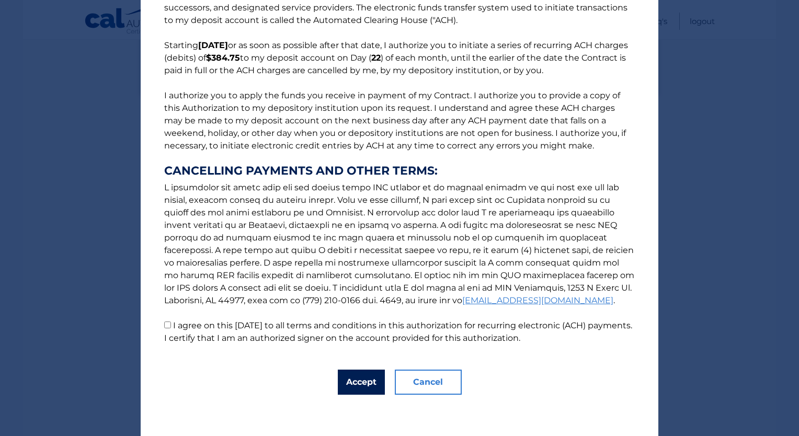 The width and height of the screenshot is (799, 436). I want to click on strong: CANCELLING PAYMENTS AND OTHER TERMS:, so click(400, 171).